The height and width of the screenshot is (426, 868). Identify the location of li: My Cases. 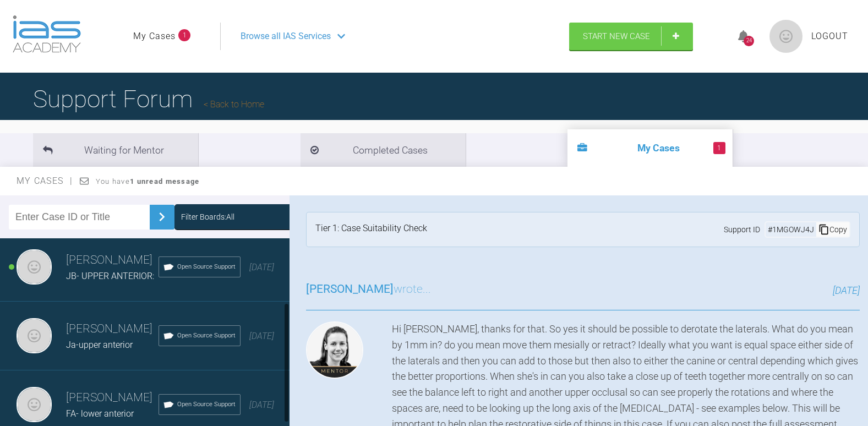
(650, 148).